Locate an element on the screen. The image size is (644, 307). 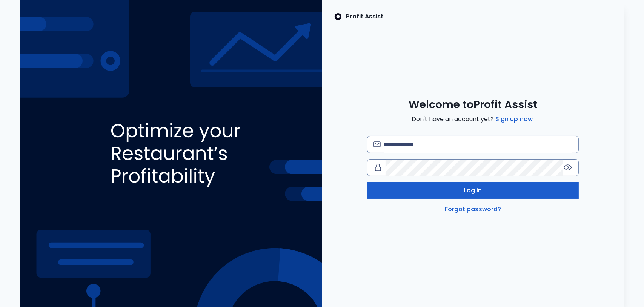
p: Profit Assist is located at coordinates (365, 17).